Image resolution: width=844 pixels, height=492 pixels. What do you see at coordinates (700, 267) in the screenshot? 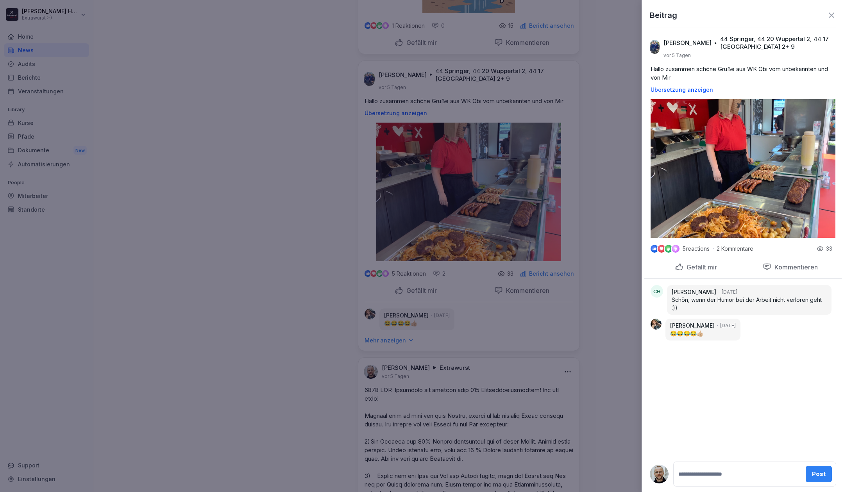
I see `p: Gefällt mir` at bounding box center [700, 267].